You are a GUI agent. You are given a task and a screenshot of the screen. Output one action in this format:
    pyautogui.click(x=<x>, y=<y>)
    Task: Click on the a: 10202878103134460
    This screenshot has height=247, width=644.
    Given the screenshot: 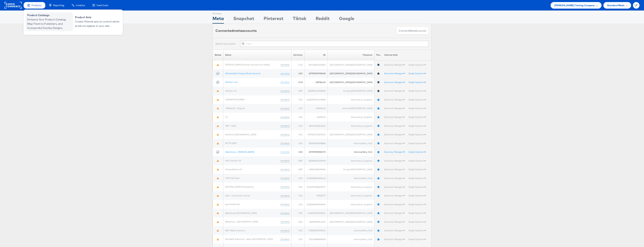 What is the action you would take?
    pyautogui.click(x=235, y=99)
    